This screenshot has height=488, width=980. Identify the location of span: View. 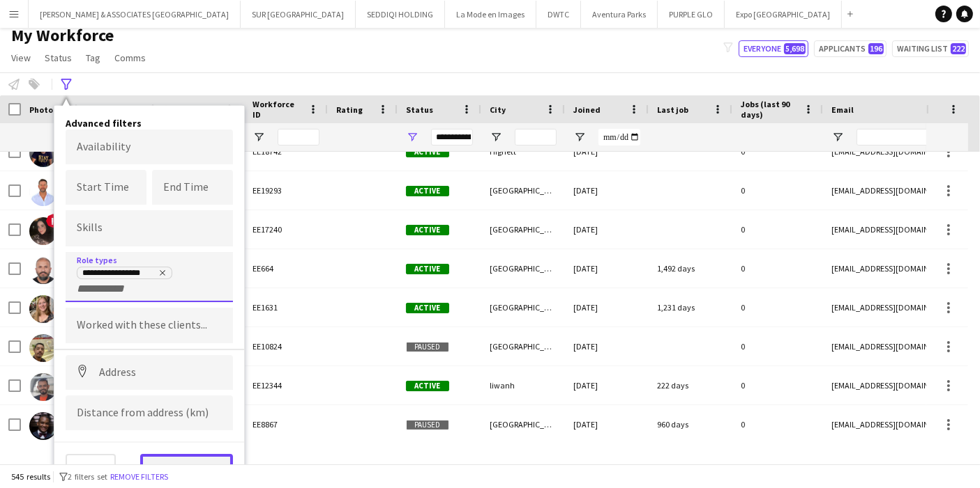
(21, 58).